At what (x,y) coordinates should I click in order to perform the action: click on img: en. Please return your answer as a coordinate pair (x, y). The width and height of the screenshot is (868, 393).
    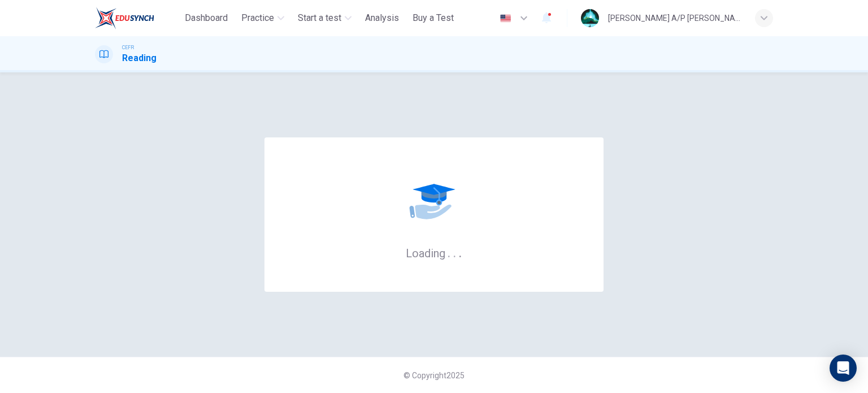
    Looking at the image, I should click on (505, 18).